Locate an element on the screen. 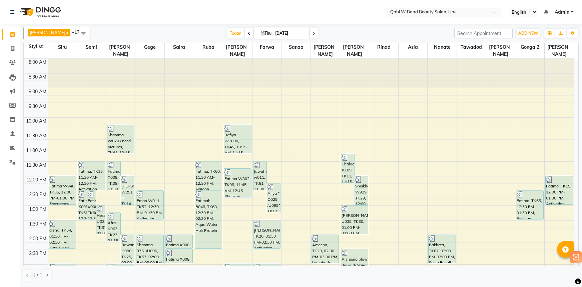 The image size is (582, 287). span: Gege is located at coordinates (150, 47).